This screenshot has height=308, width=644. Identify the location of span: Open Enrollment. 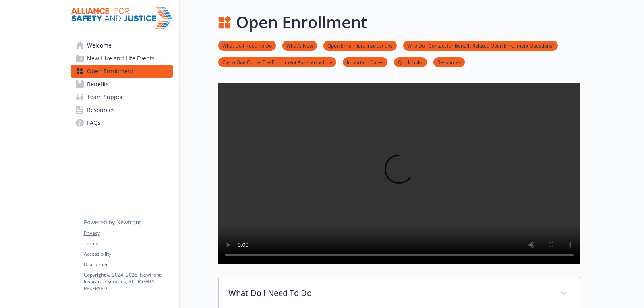
(110, 71).